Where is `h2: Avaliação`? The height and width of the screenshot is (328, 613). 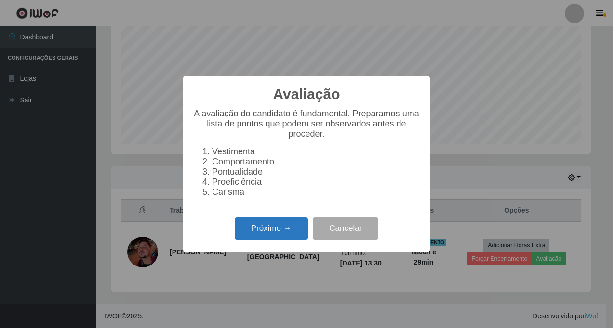 h2: Avaliação is located at coordinates (306, 94).